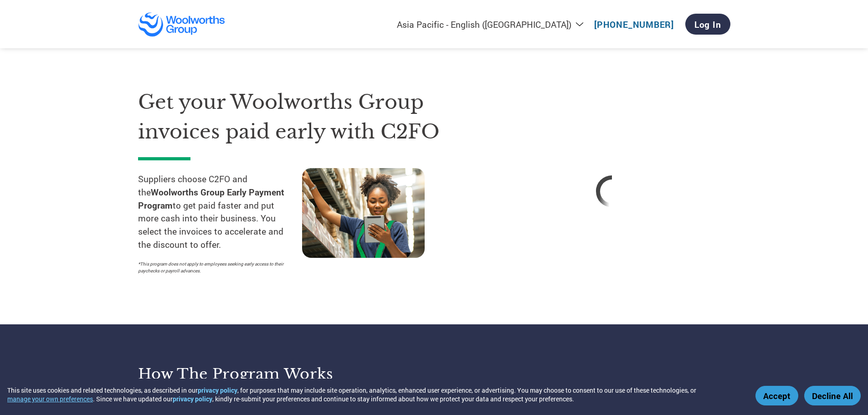 This screenshot has width=868, height=415. I want to click on p: Suppliers choose C2FO and the to get paid faster and put more cash into their business. You selec..., so click(220, 212).